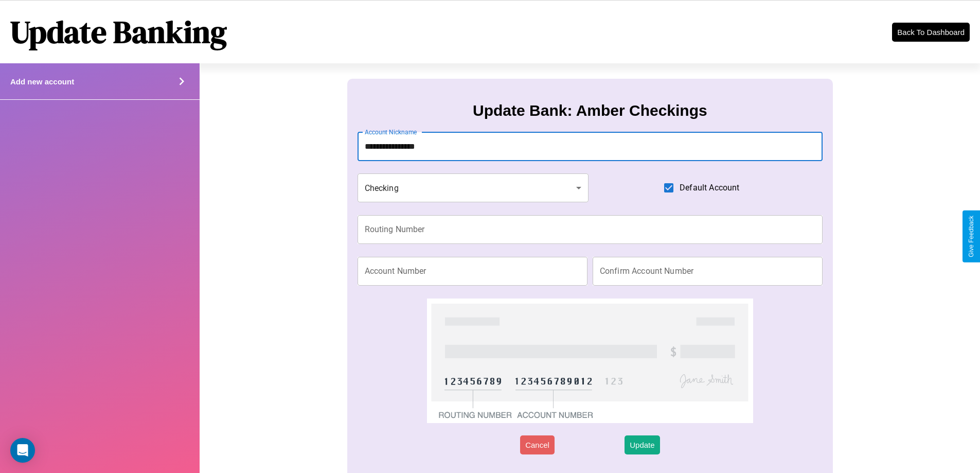 This screenshot has width=980, height=473. What do you see at coordinates (589, 361) in the screenshot?
I see `img: check` at bounding box center [589, 361].